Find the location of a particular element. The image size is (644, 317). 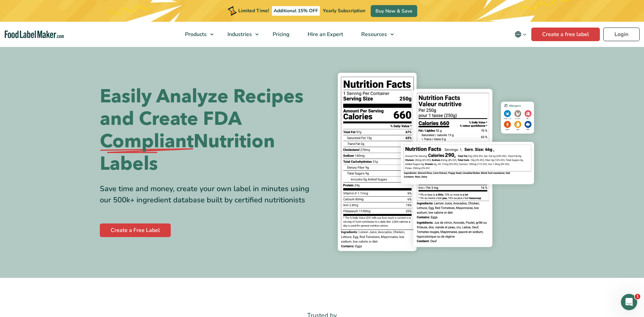

a: Create a free label is located at coordinates (566, 34).